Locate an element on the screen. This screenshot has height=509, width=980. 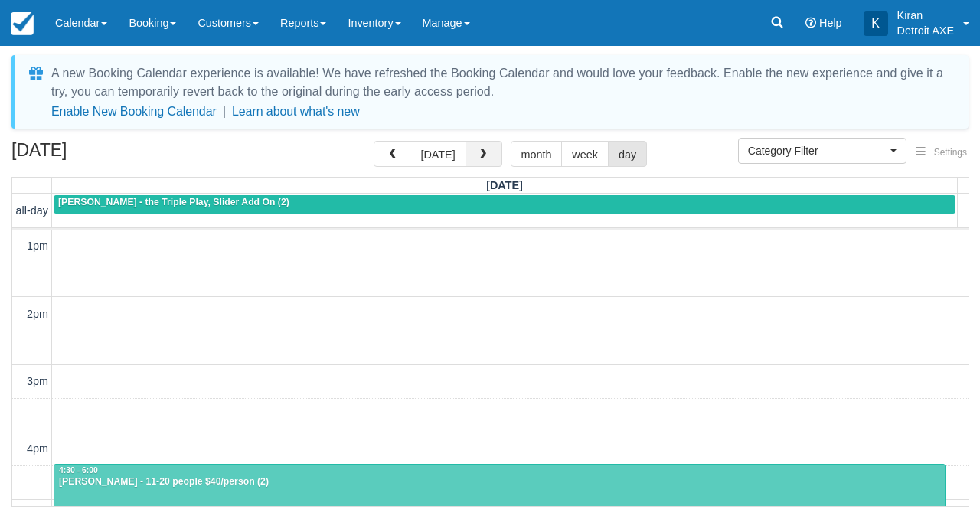
a: Learn about what's new is located at coordinates (296, 111).